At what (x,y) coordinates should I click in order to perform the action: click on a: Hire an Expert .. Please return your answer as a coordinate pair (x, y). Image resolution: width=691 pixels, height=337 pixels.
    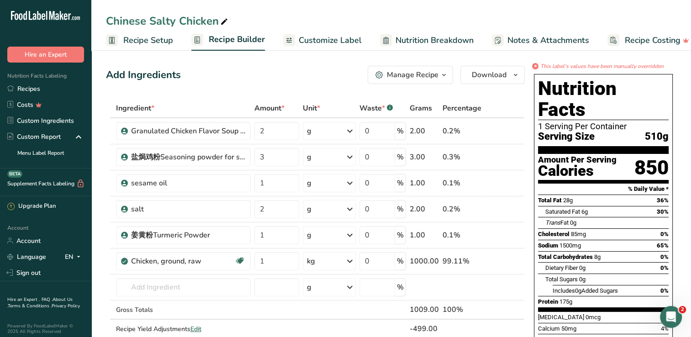
    Looking at the image, I should click on (23, 300).